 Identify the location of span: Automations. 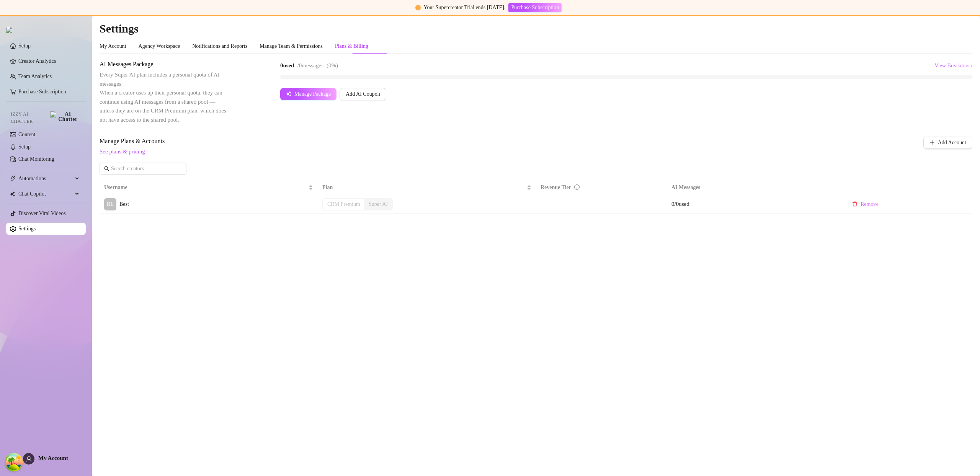
(46, 178).